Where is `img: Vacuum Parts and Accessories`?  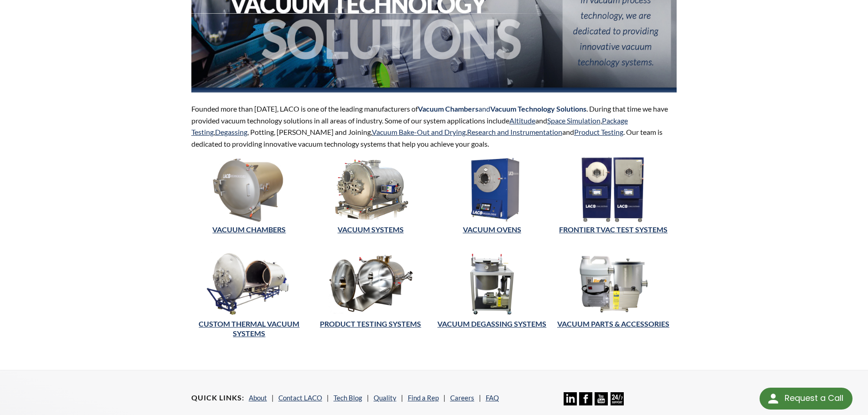
img: Vacuum Parts and Accessories is located at coordinates (613, 284).